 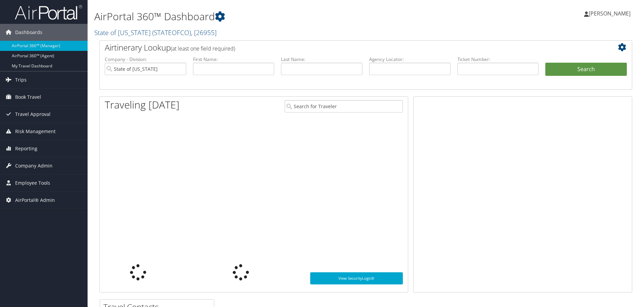 I want to click on span: Reporting, so click(x=26, y=148).